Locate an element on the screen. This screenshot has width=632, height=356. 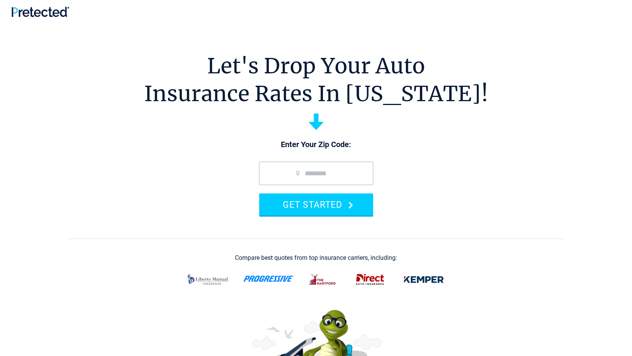
input: zip code is located at coordinates (316, 173).